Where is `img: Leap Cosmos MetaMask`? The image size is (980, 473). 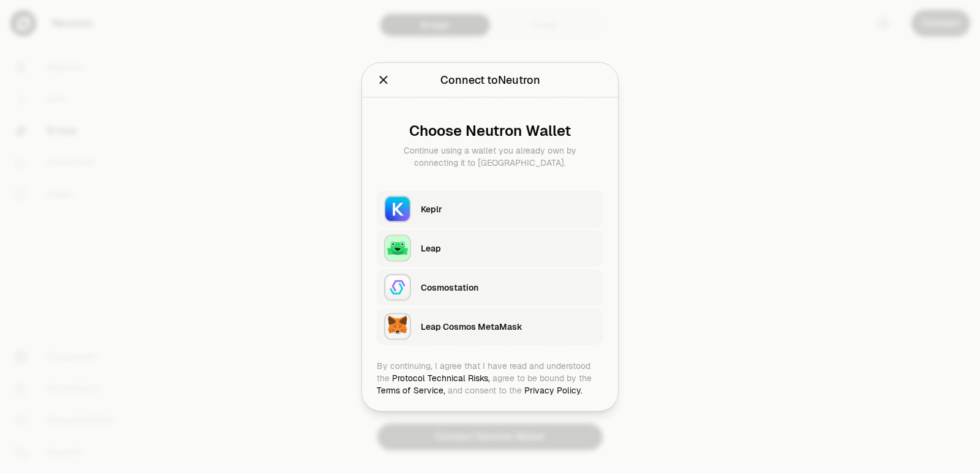
img: Leap Cosmos MetaMask is located at coordinates (398, 326).